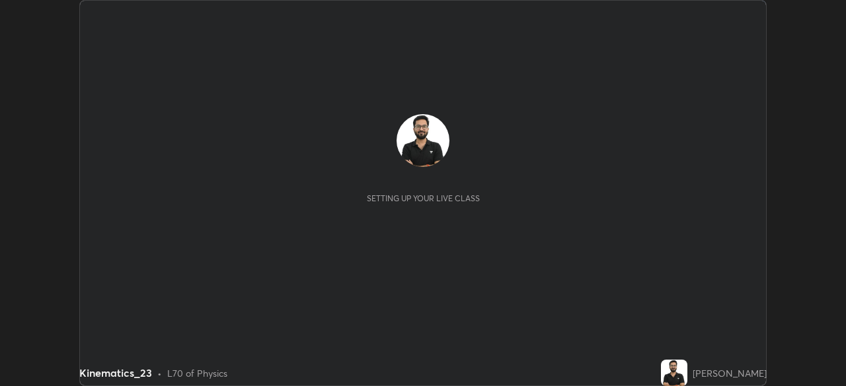 This screenshot has height=386, width=846. I want to click on div: Setting up your live class, so click(423, 198).